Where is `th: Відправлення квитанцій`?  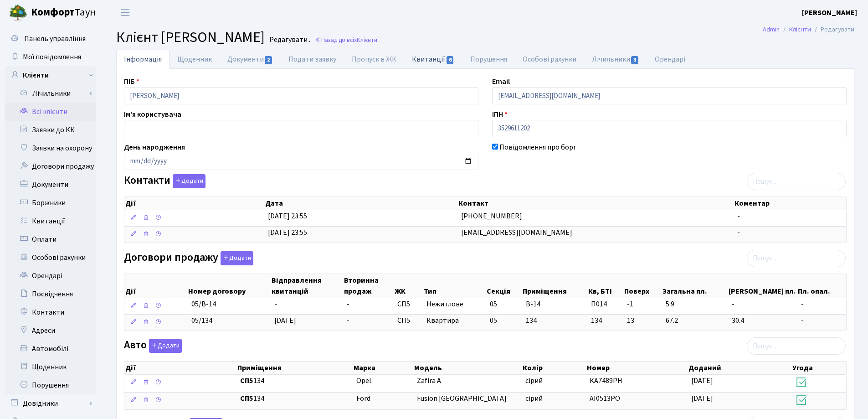 th: Відправлення квитанцій is located at coordinates (306, 286).